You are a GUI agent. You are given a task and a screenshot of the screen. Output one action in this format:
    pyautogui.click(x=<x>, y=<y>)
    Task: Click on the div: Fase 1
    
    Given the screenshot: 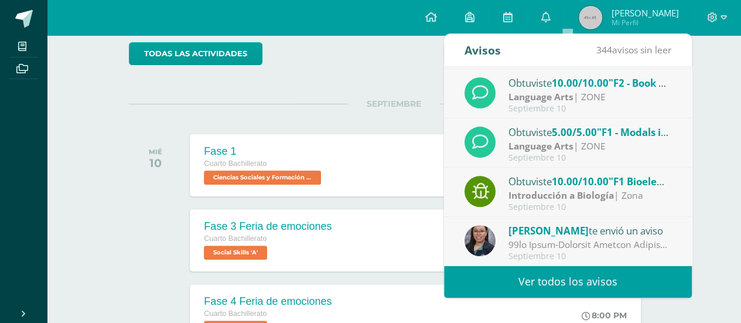 What is the action you would take?
    pyautogui.click(x=264, y=151)
    